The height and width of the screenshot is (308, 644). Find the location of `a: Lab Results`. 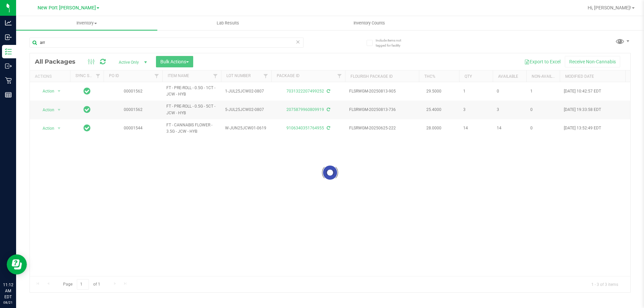

a: Lab Results is located at coordinates (228, 23).